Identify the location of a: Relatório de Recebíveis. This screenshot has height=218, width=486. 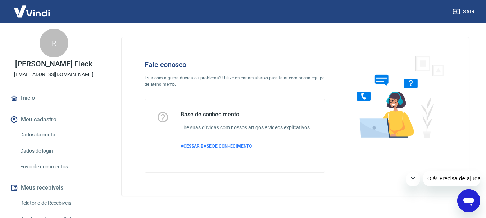
(58, 203).